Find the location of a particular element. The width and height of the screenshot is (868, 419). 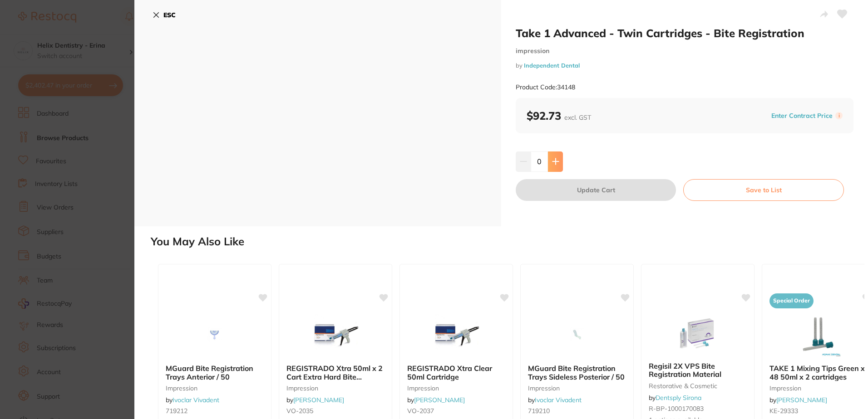

a: Independent Dental is located at coordinates (552, 65).